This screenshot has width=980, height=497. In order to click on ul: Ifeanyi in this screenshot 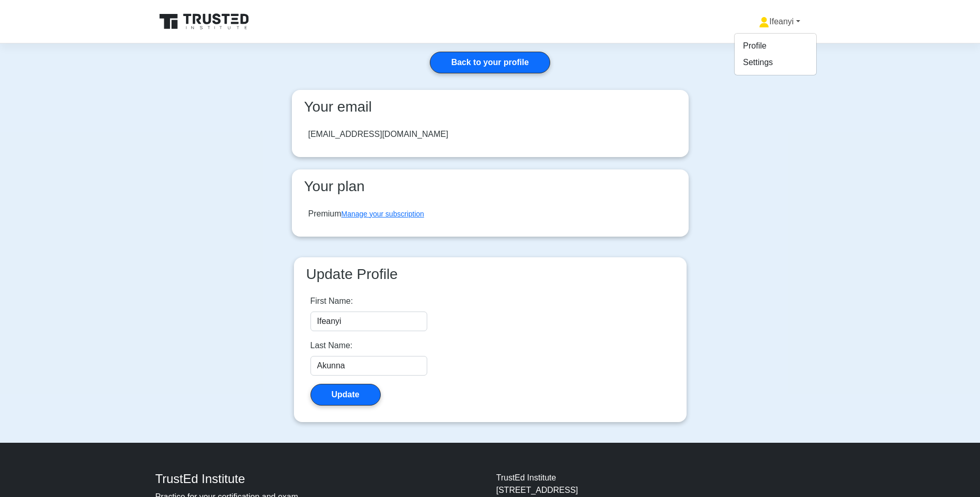, I will do `click(776, 55)`.